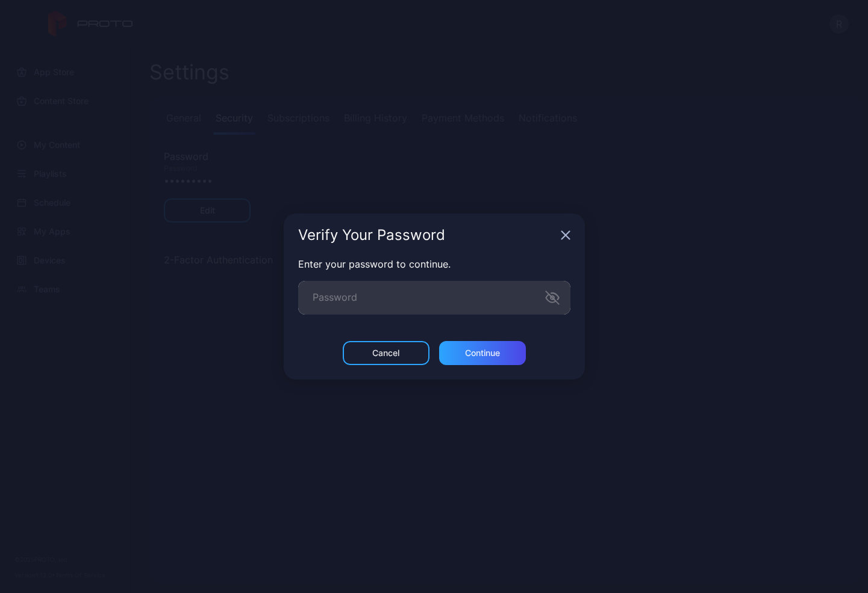  I want to click on div: Verify Your Password, so click(427, 235).